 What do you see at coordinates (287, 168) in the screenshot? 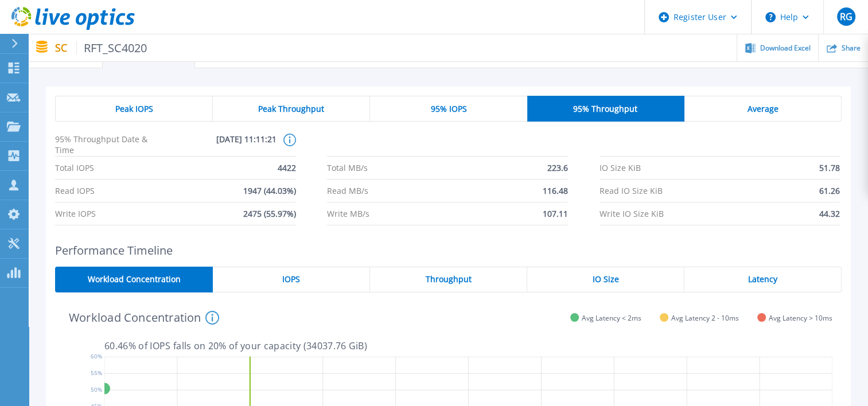
I see `span: 4422` at bounding box center [287, 168].